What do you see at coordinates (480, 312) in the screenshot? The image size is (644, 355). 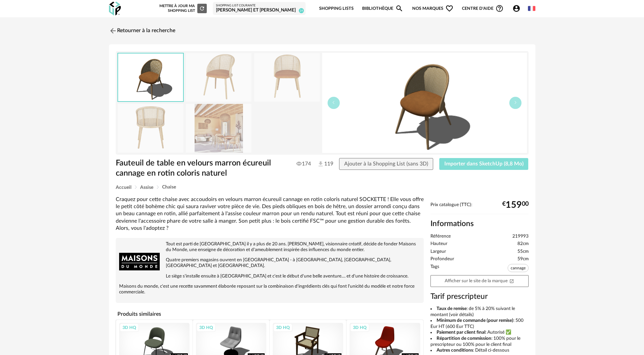 I see `li: : de 5% à 20% suivant le montant (voir détails)` at bounding box center [480, 312].